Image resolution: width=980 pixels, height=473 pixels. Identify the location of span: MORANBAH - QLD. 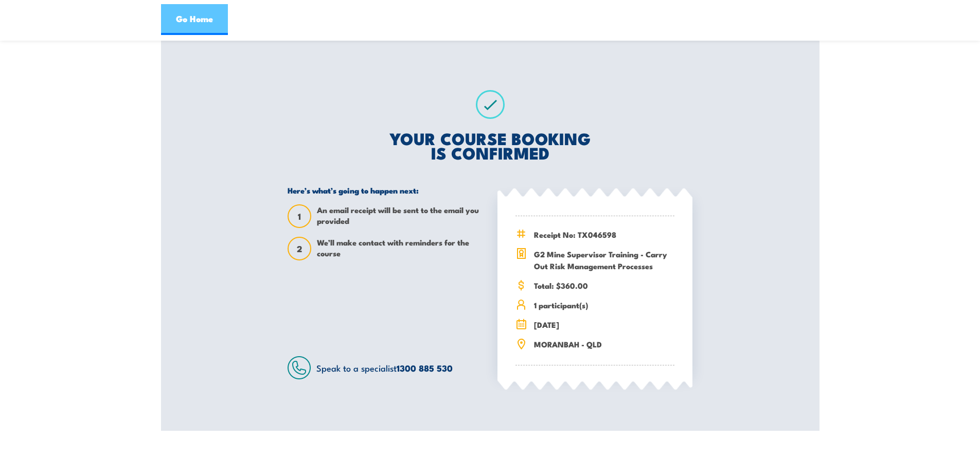
(604, 344).